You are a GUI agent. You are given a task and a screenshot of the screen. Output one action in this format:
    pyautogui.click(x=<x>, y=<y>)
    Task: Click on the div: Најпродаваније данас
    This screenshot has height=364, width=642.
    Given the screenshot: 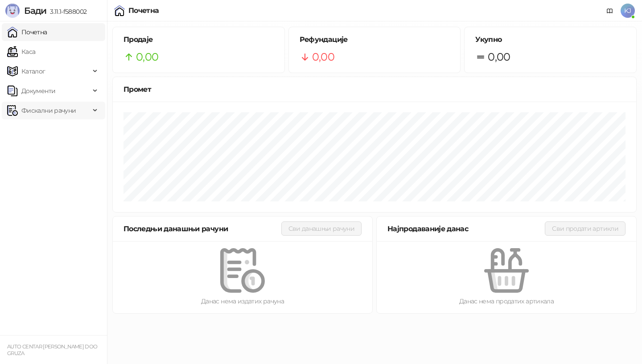 What is the action you would take?
    pyautogui.click(x=466, y=229)
    